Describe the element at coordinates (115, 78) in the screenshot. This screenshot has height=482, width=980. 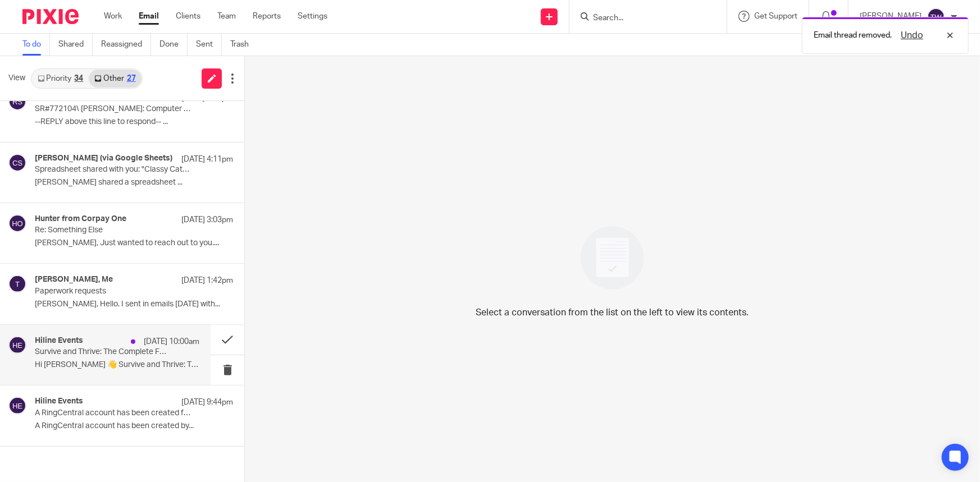
I see `a: Other27` at that location.